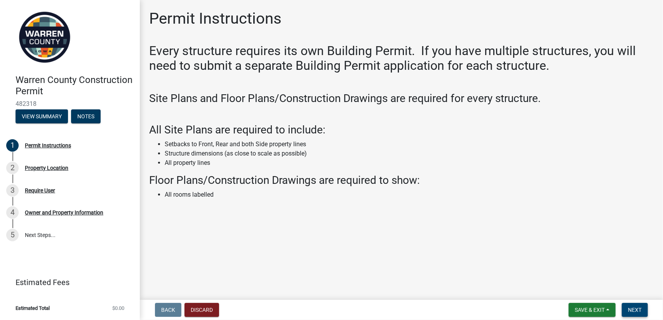  What do you see at coordinates (118, 308) in the screenshot?
I see `span: $0.00` at bounding box center [118, 308].